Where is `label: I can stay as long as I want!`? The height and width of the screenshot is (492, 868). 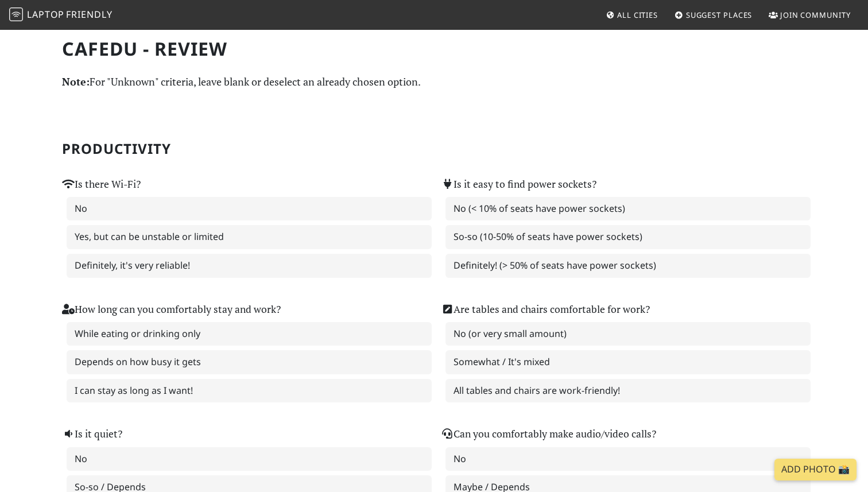 label: I can stay as long as I want! is located at coordinates (249, 391).